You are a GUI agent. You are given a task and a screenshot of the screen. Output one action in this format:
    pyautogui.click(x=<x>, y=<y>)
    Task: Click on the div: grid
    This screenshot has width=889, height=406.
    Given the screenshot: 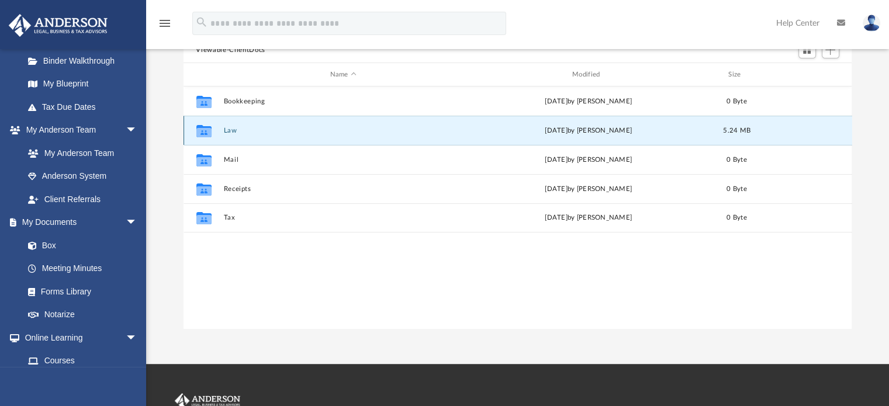 What is the action you would take?
    pyautogui.click(x=518, y=208)
    